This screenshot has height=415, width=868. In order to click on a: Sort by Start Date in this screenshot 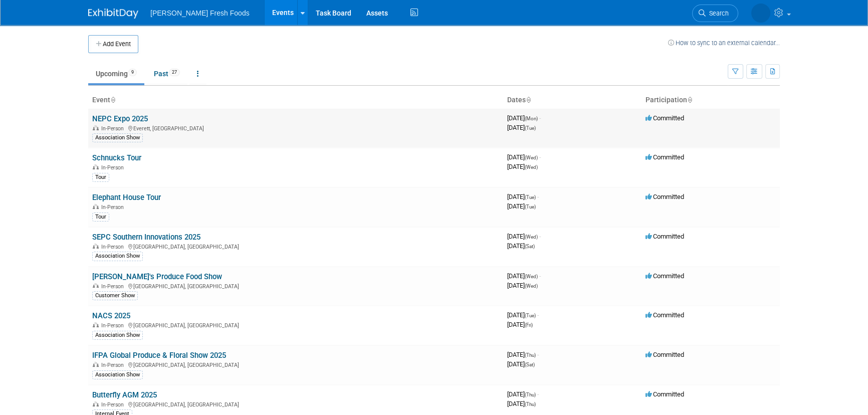, I will do `click(529, 99)`.